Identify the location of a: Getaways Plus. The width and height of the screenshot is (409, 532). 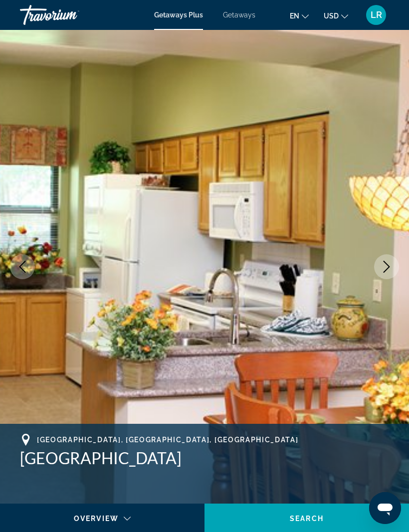
(178, 15).